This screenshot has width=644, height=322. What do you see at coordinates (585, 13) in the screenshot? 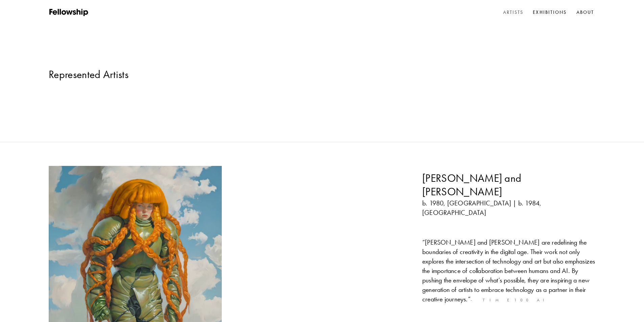
I see `a: About` at bounding box center [585, 13].